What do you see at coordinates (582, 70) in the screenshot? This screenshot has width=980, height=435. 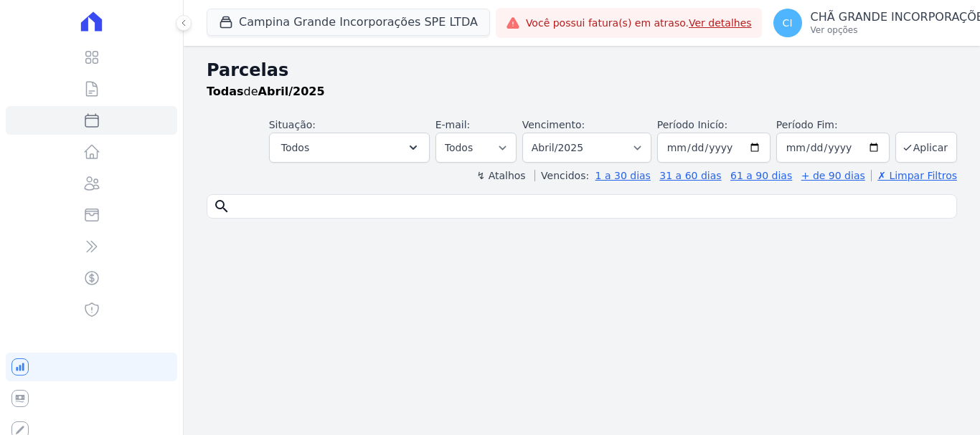 I see `h2: Parcelas` at bounding box center [582, 70].